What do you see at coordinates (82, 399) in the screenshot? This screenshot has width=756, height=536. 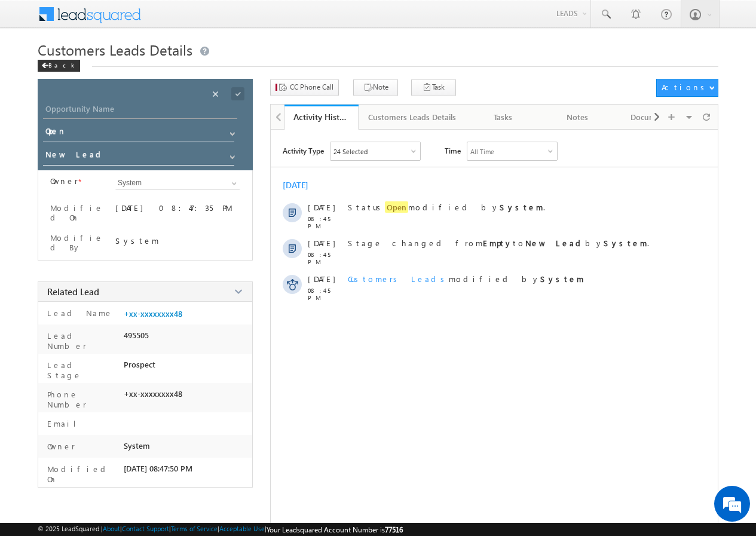 I see `label: Phone Number` at bounding box center [82, 399].